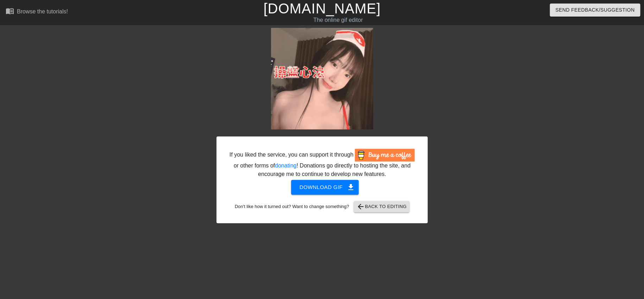 Image resolution: width=644 pixels, height=299 pixels. Describe the element at coordinates (381, 207) in the screenshot. I see `span: Back to Editing` at that location.